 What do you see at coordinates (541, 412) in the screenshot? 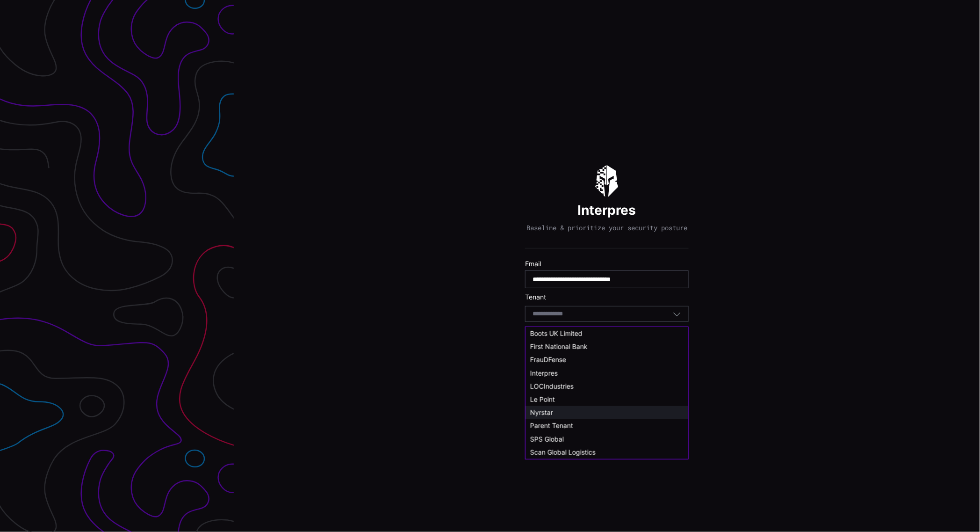
I see `span: Nyrstar` at bounding box center [541, 412].